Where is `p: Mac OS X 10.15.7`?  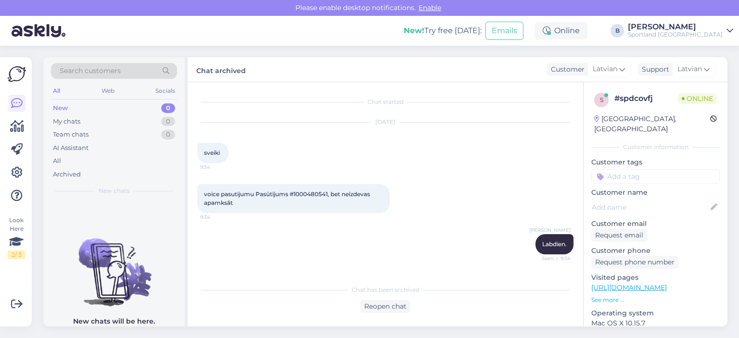 p: Mac OS X 10.15.7 is located at coordinates (655, 323).